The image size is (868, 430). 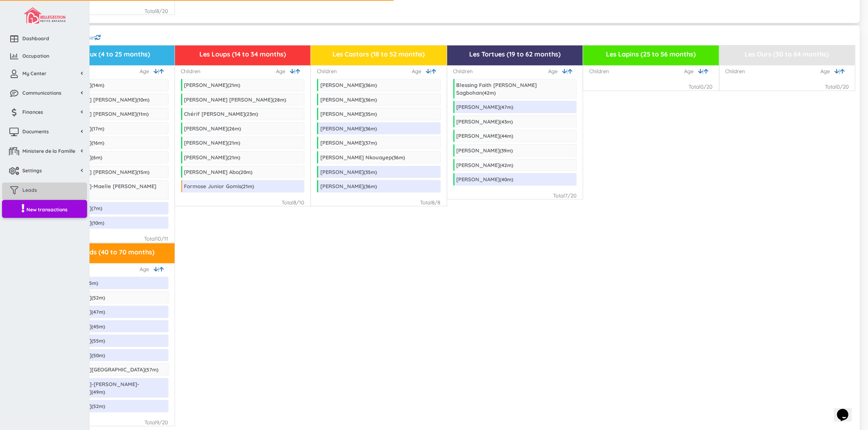 What do you see at coordinates (295, 203) in the screenshot?
I see `span: 8` at bounding box center [295, 203].